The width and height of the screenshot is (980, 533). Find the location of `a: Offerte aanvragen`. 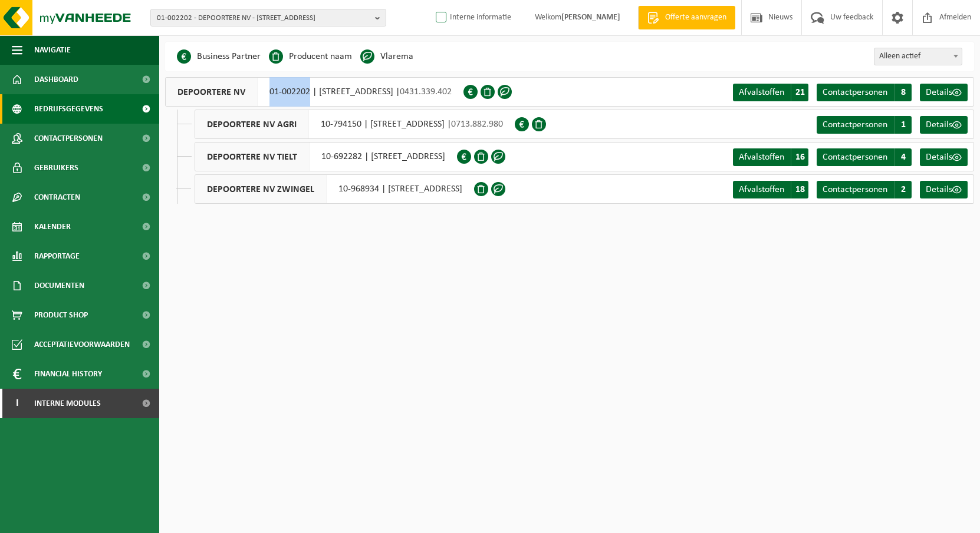

a: Offerte aanvragen is located at coordinates (686, 18).